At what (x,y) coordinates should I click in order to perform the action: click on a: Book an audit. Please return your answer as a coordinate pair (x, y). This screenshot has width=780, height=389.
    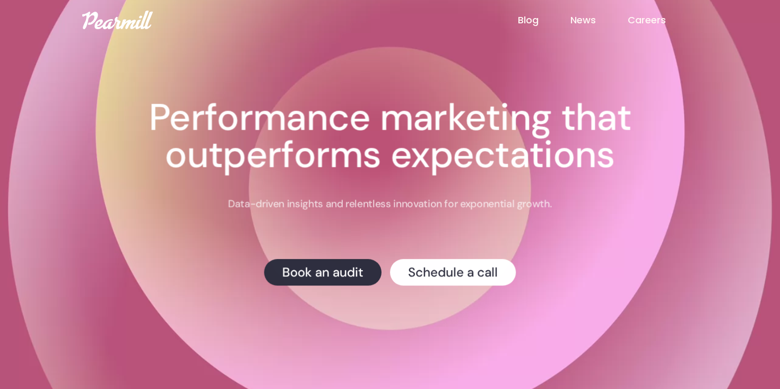
    Looking at the image, I should click on (323, 272).